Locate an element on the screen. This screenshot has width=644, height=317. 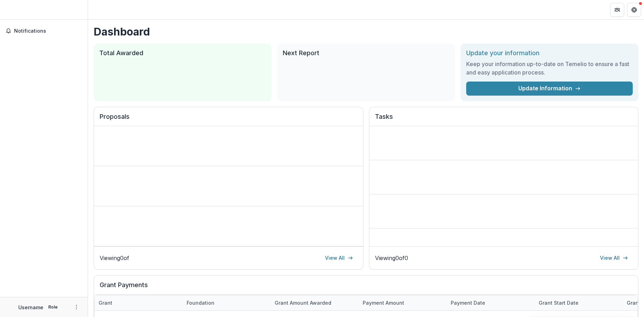
h3: Keep your information up-to-date on Temelio to ensure a fast and easy application process. is located at coordinates (549, 68).